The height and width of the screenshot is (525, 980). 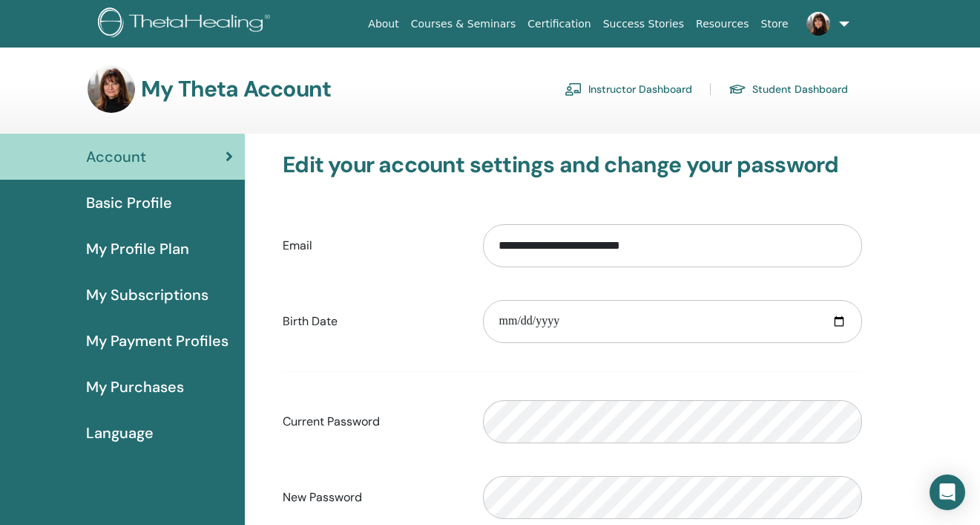 What do you see at coordinates (186, 24) in the screenshot?
I see `img: logo.png` at bounding box center [186, 24].